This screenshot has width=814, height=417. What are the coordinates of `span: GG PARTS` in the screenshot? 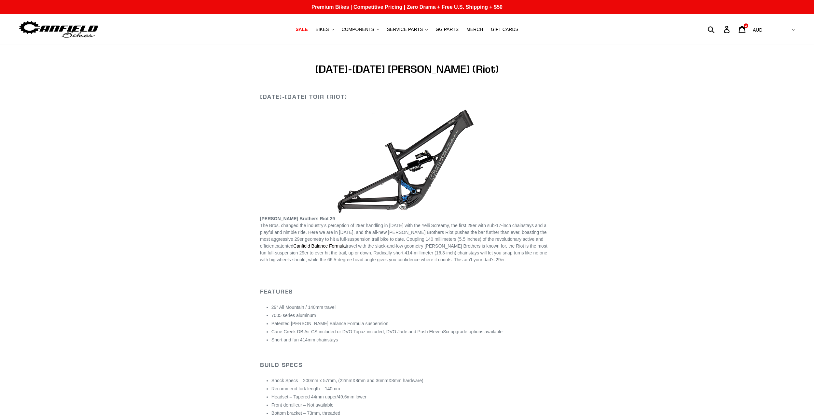 It's located at (447, 29).